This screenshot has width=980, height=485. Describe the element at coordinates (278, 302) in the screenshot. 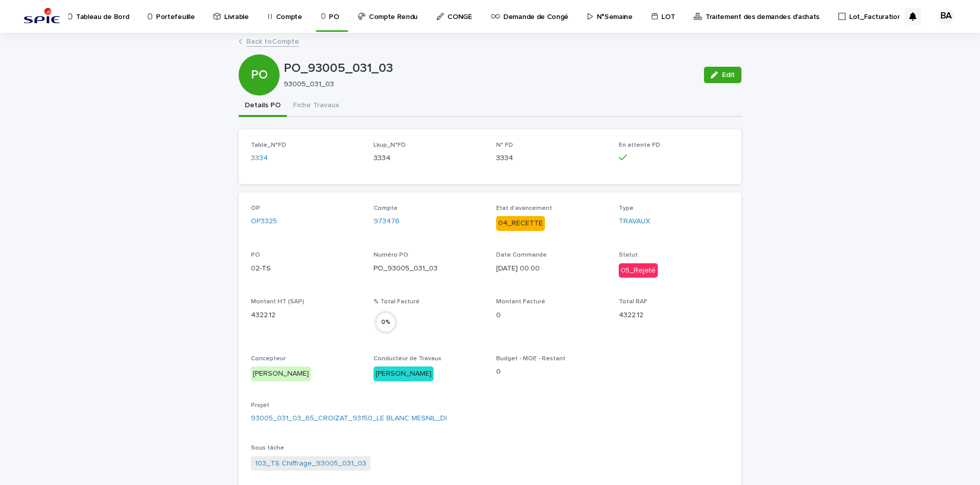

I see `span: Montant HT (SAP)` at that location.